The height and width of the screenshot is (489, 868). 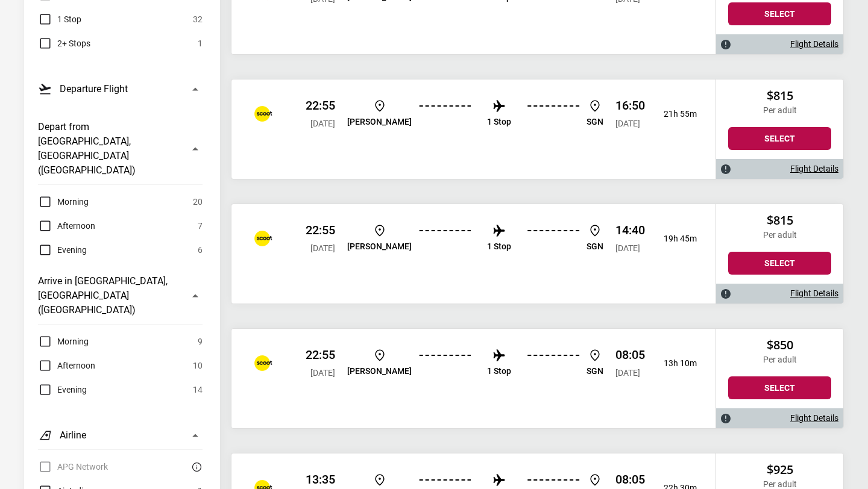 I want to click on span: 10, so click(x=197, y=366).